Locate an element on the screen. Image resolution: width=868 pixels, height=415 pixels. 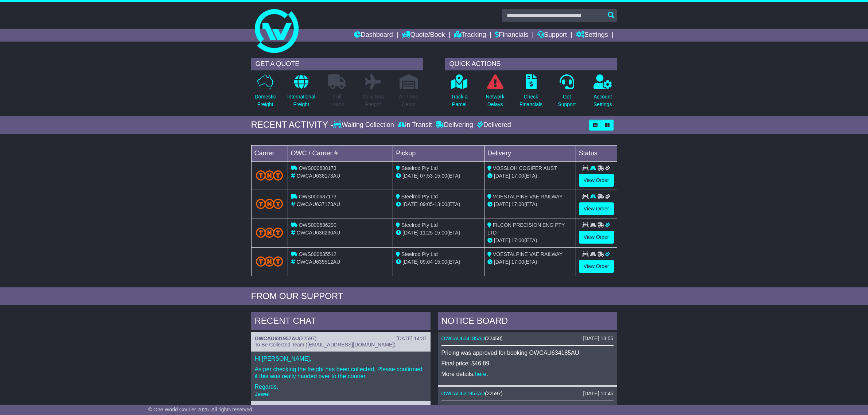
p: Check Financials is located at coordinates (531, 101).